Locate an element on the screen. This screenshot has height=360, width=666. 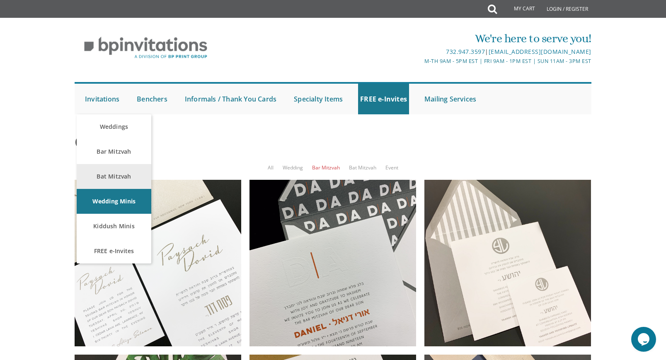
a: Benchers is located at coordinates (152, 99).